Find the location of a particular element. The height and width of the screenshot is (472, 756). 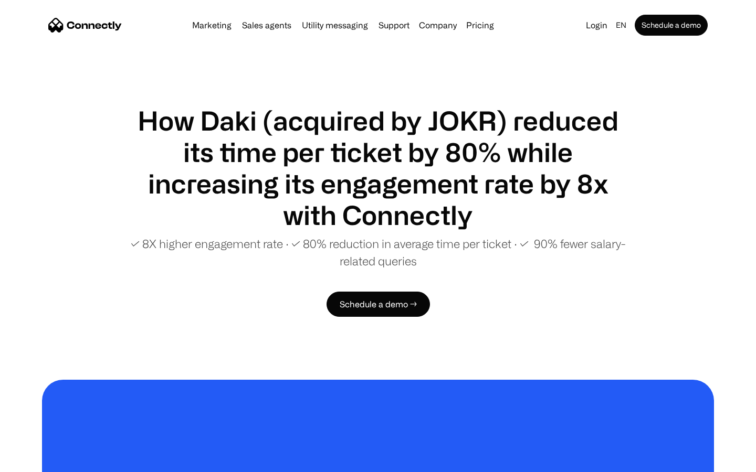

p: ✓ 8X higher engagement rate ∙ ✓ 80% reduction in average time per ticket ∙ ✓ 90% fewer salary-rel... is located at coordinates (378, 252).